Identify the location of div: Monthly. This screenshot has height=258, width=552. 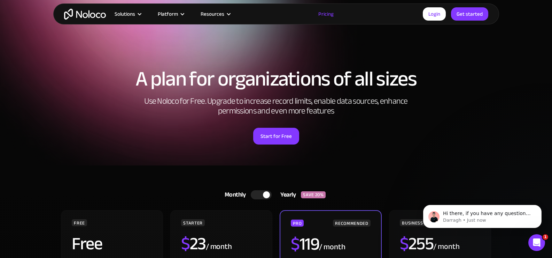
(234, 194).